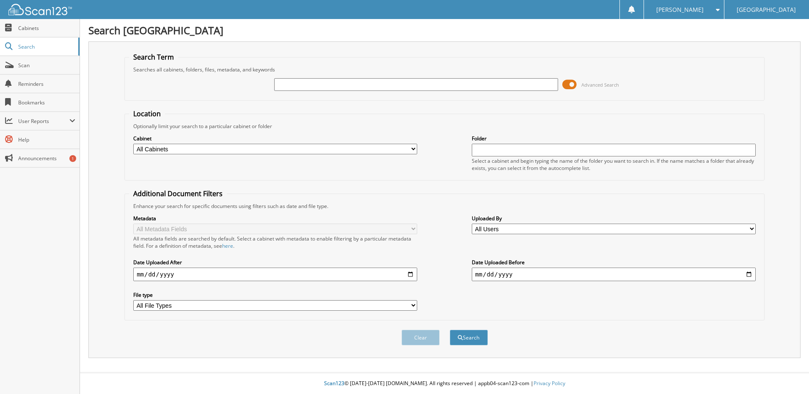  I want to click on label: File type, so click(275, 295).